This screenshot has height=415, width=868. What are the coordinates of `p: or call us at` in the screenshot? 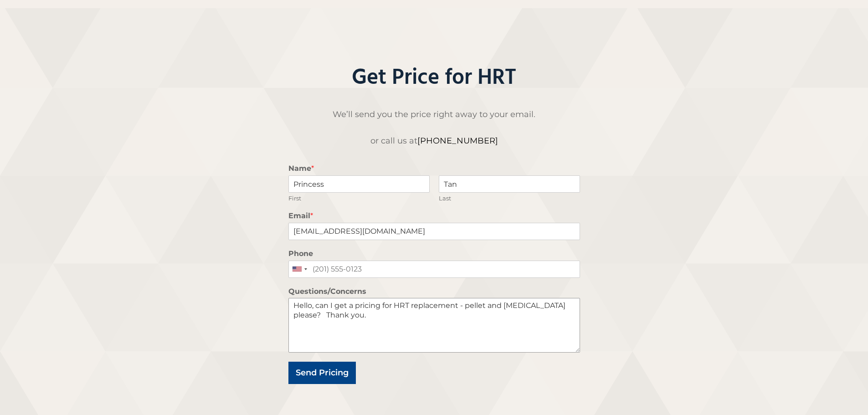 It's located at (434, 141).